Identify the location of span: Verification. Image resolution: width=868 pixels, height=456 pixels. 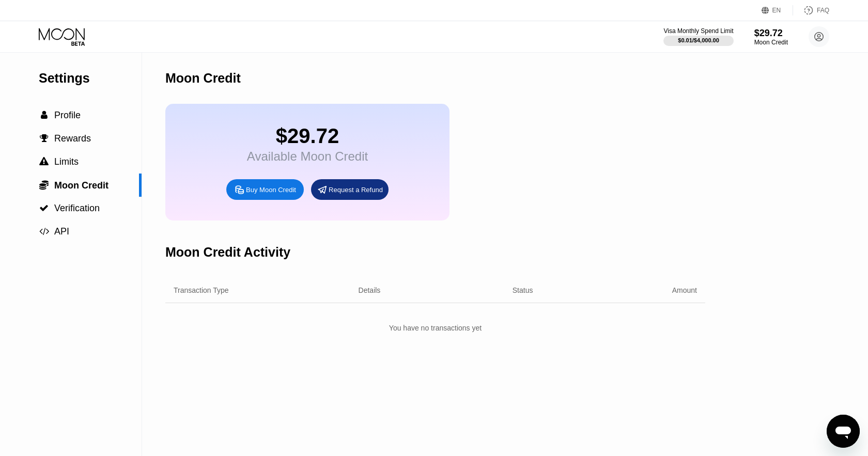
(77, 208).